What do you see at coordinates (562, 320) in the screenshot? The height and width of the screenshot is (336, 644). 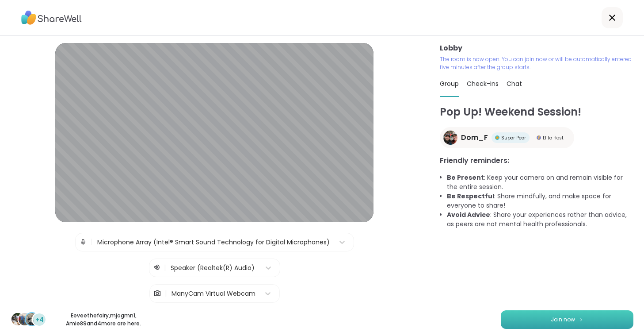 I see `span: Join now` at bounding box center [562, 320].